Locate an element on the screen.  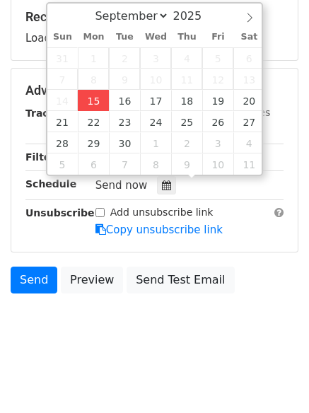
strong: Schedule is located at coordinates (51, 184).